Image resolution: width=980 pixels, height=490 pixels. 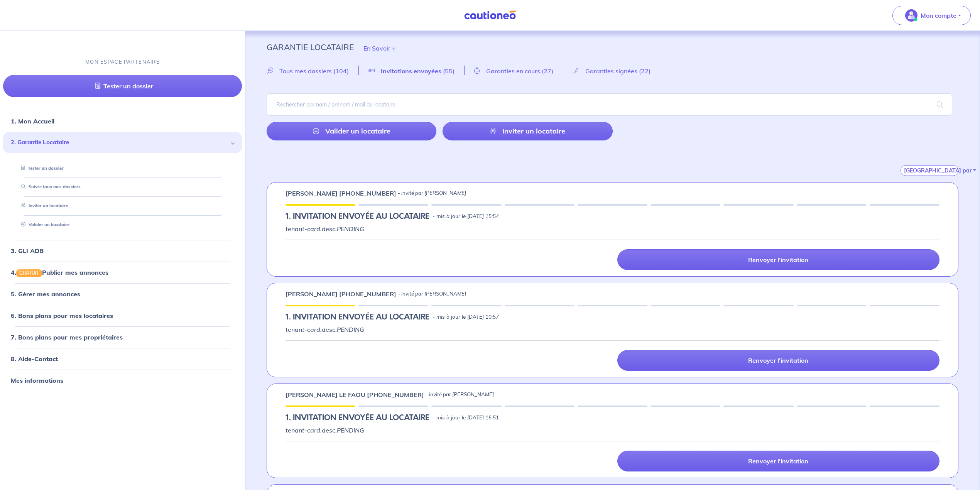 I want to click on div: Valider un locataire, so click(x=122, y=224).